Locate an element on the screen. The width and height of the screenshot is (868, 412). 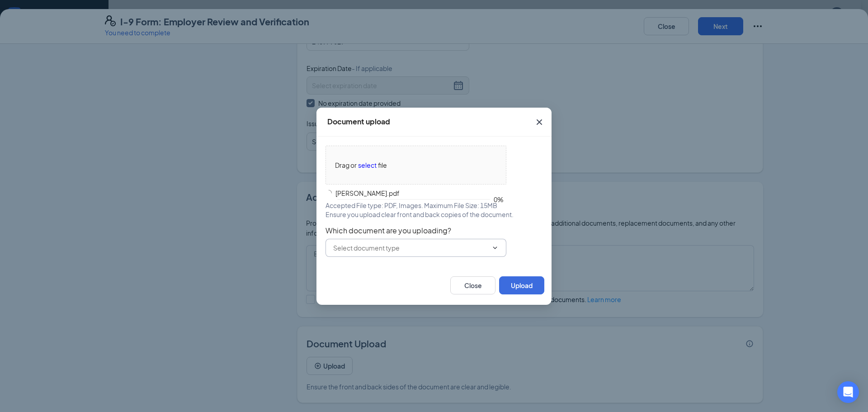
span: loading is located at coordinates (329, 193).